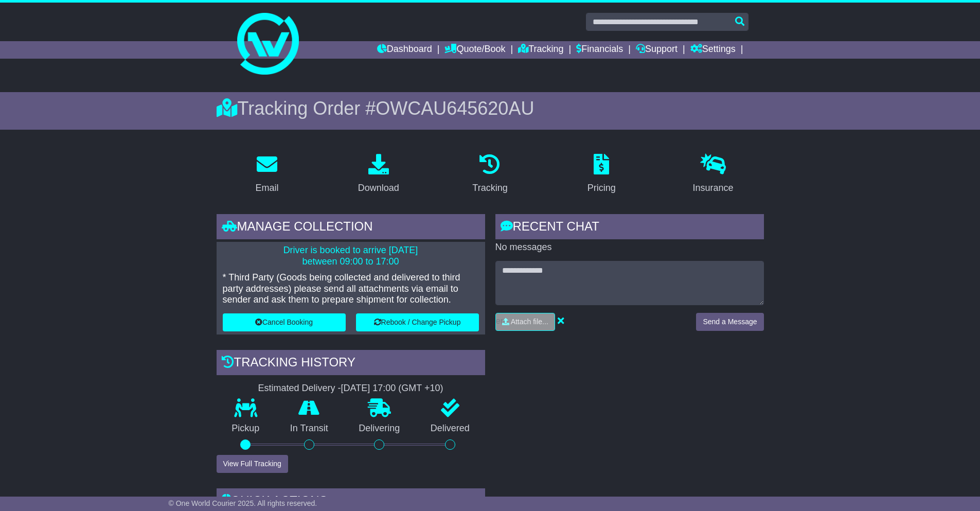 Image resolution: width=980 pixels, height=511 pixels. What do you see at coordinates (405, 50) in the screenshot?
I see `a: Dashboard` at bounding box center [405, 50].